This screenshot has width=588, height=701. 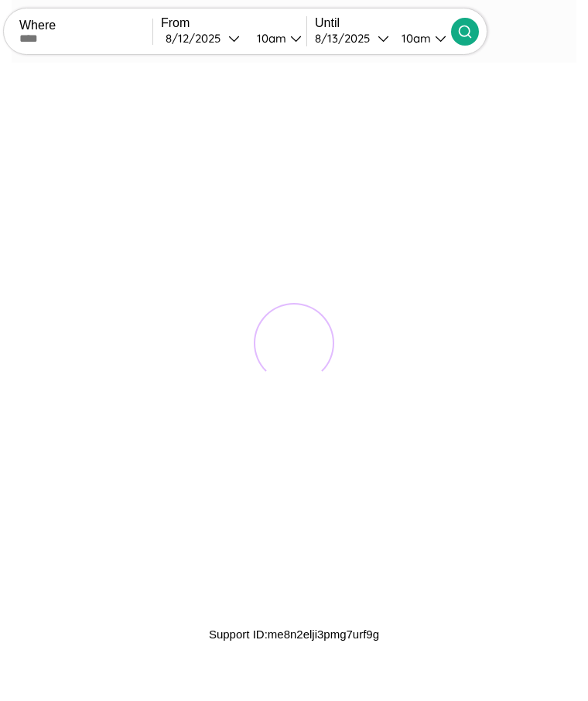 I want to click on label: Until, so click(x=383, y=23).